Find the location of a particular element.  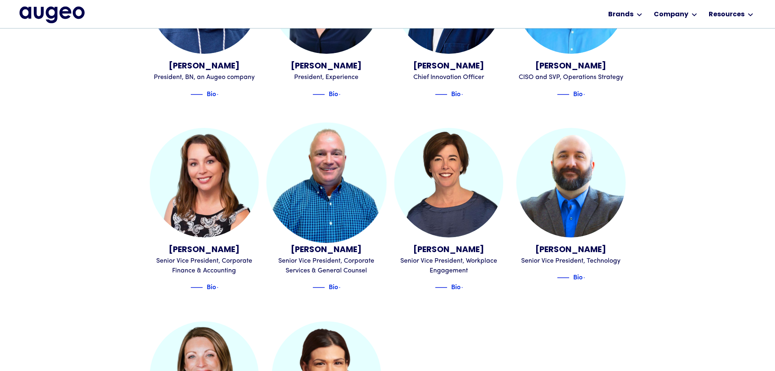

div: Senior Vice President, Corporate Finance & Accounting is located at coordinates (204, 266).